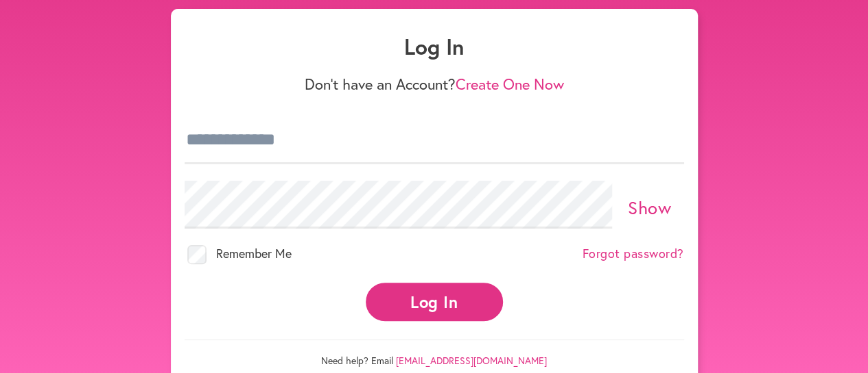 The width and height of the screenshot is (868, 373). What do you see at coordinates (434, 46) in the screenshot?
I see `h1: Log In` at bounding box center [434, 46].